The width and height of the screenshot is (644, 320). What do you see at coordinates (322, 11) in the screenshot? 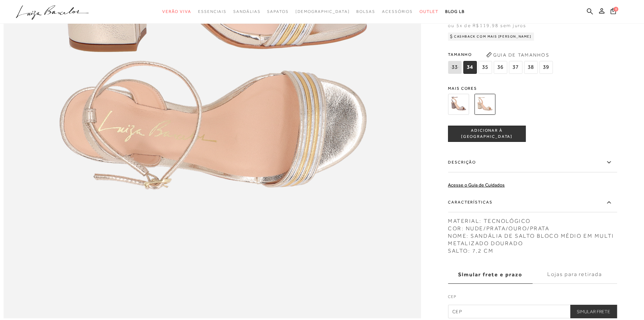
I see `a: noSubCategoriesText` at bounding box center [322, 11].